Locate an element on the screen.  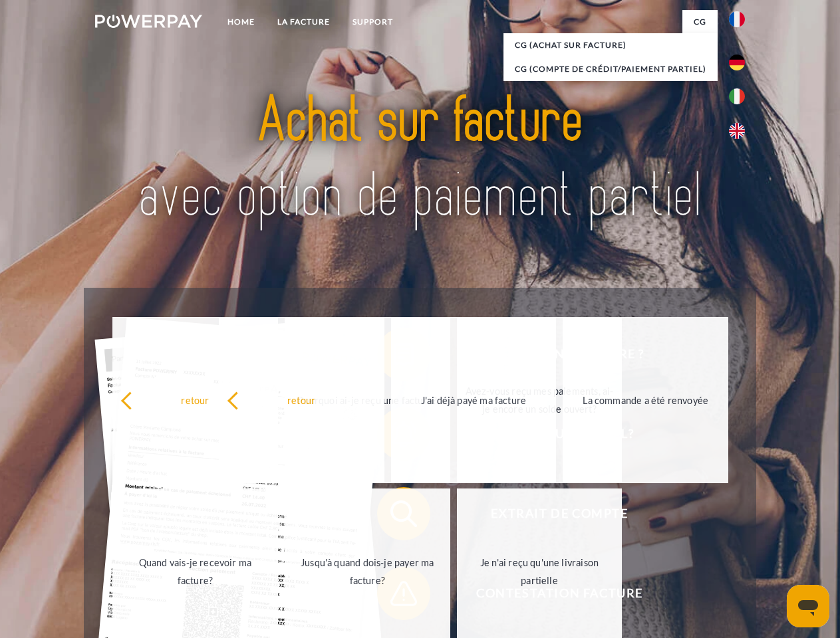
img: de is located at coordinates (737, 63).